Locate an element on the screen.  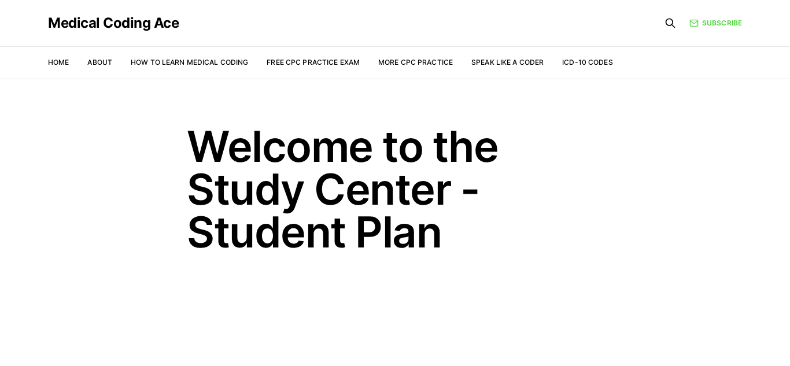
a: Speak Like a Coder is located at coordinates (507, 62).